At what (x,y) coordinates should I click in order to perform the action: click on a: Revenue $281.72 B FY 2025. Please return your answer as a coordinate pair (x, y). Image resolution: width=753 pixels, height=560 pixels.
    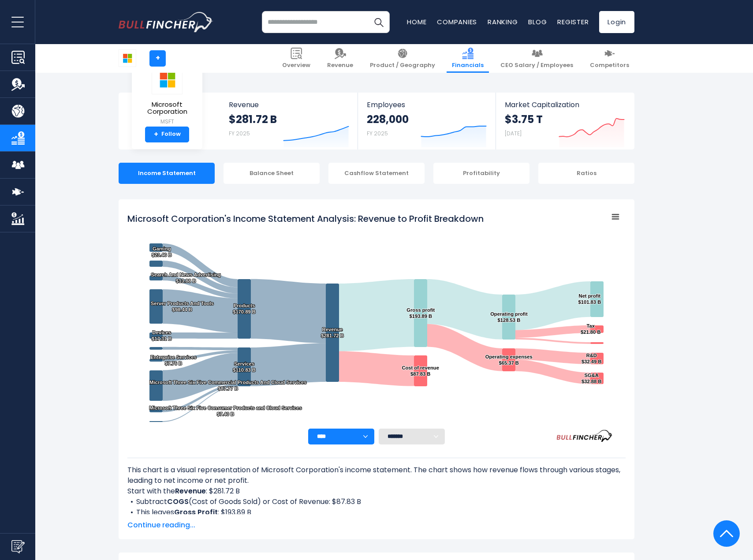
    Looking at the image, I should click on (288, 121).